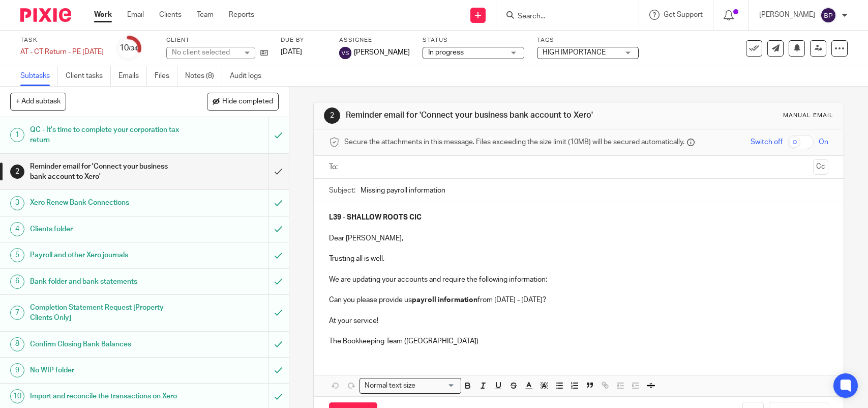  What do you see at coordinates (824, 142) in the screenshot?
I see `span: On` at bounding box center [824, 142].